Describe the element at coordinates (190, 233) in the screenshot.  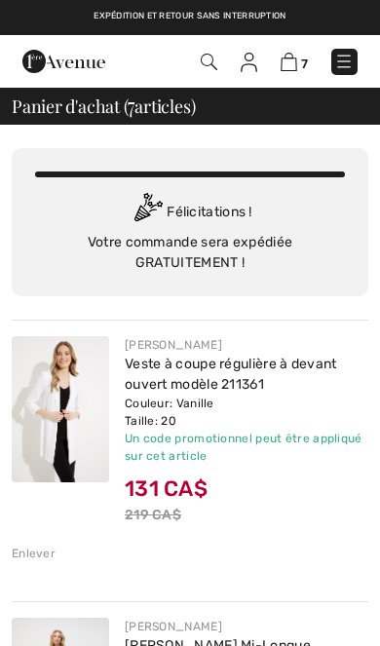
I see `div: Félicitations ! Votre commande sera expédiée GRATUITEMENT !` at that location.